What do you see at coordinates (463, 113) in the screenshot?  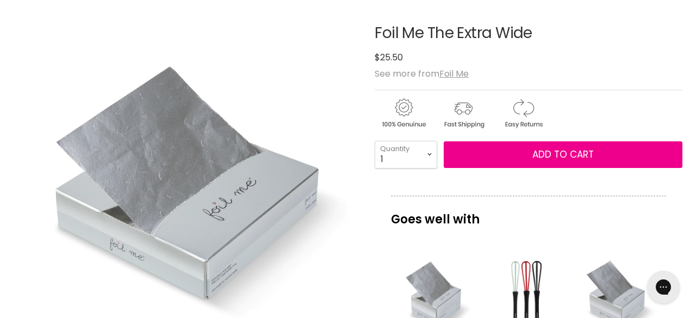 I see `img: shipping.gif` at bounding box center [463, 113].